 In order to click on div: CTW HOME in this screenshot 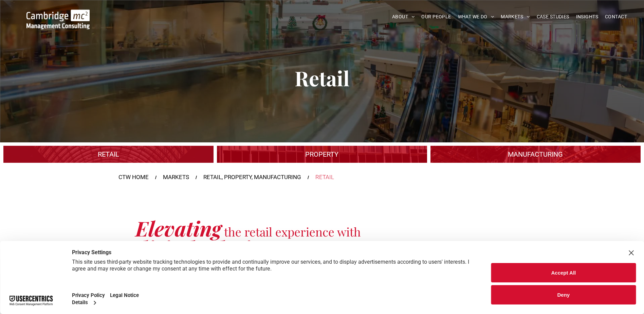, I will do `click(134, 177)`.